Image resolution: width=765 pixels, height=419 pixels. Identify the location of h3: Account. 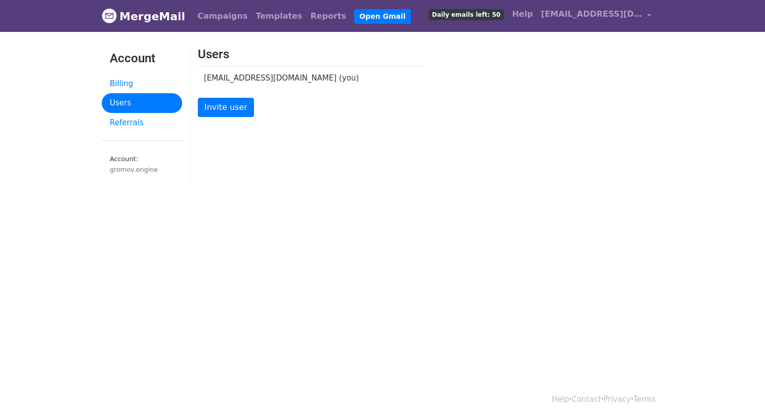
(142, 58).